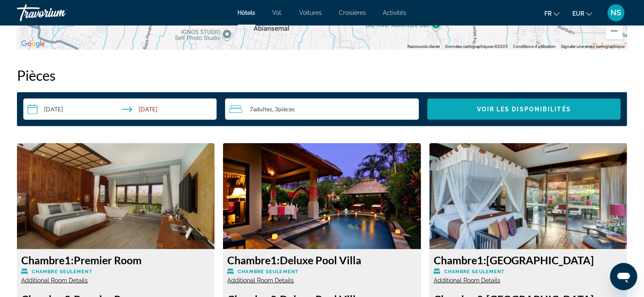  I want to click on font: Croisières, so click(353, 13).